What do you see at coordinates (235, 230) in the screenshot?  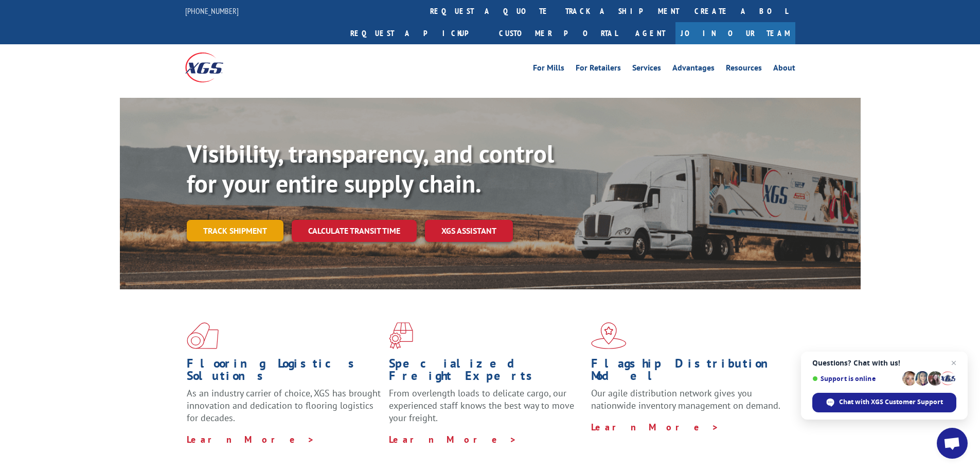 I see `a: Track shipment` at bounding box center [235, 230].